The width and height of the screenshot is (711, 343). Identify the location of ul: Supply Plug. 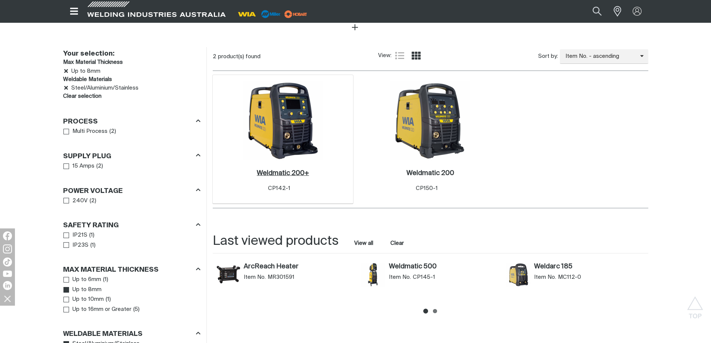
(132, 166).